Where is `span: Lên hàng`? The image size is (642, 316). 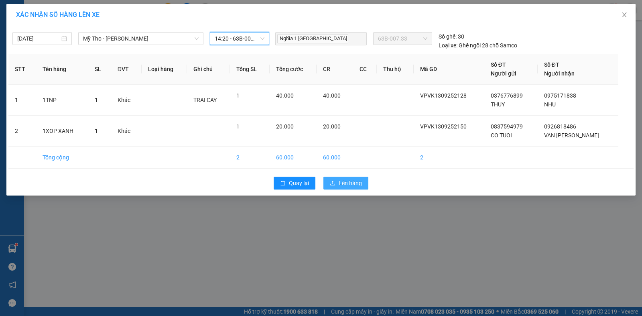
span: Lên hàng is located at coordinates (351, 183).